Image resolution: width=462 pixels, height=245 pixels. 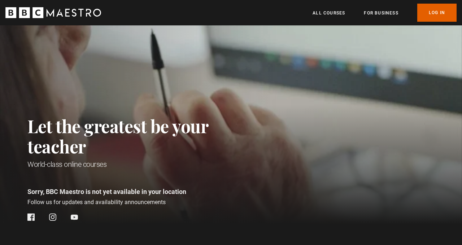 What do you see at coordinates (134, 202) in the screenshot?
I see `p: Follow us for updates and availability announcements` at bounding box center [134, 202].